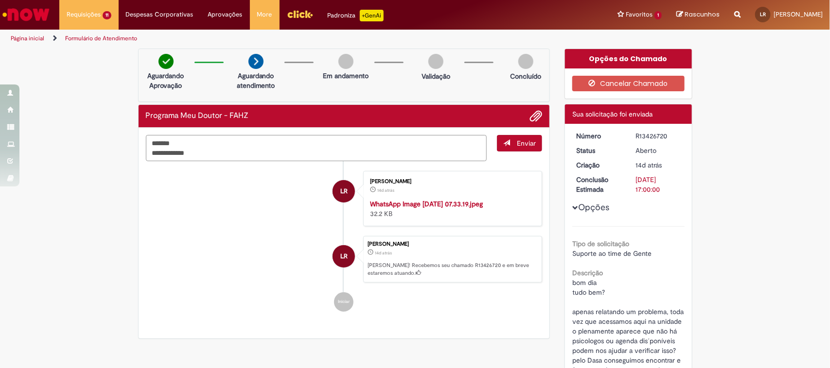 This screenshot has width=830, height=368. I want to click on span: Enviar, so click(526, 143).